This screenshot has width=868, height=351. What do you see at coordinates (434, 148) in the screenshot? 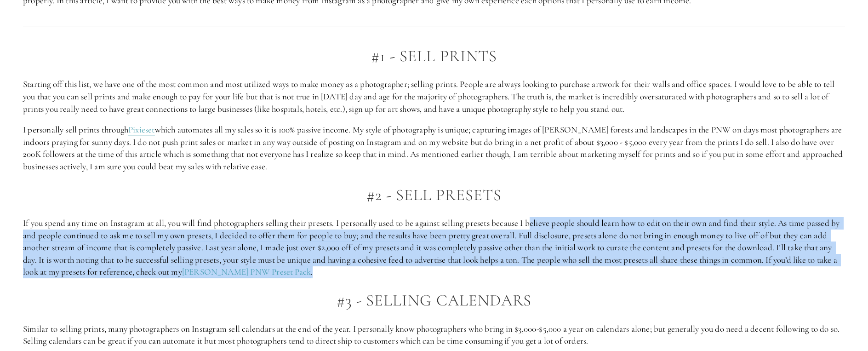
I see `p: I personally sell prints through which automates all my sales so it is 100% passive income. My st...` at bounding box center [434, 148].